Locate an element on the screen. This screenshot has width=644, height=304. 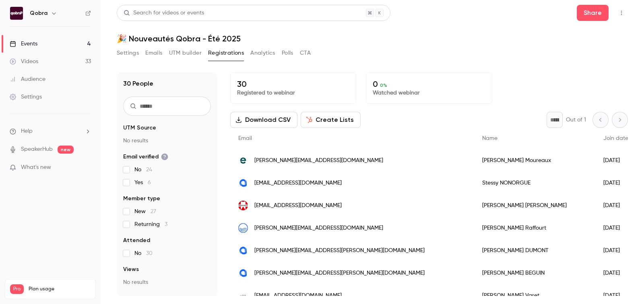
button: Settings is located at coordinates (128, 53).